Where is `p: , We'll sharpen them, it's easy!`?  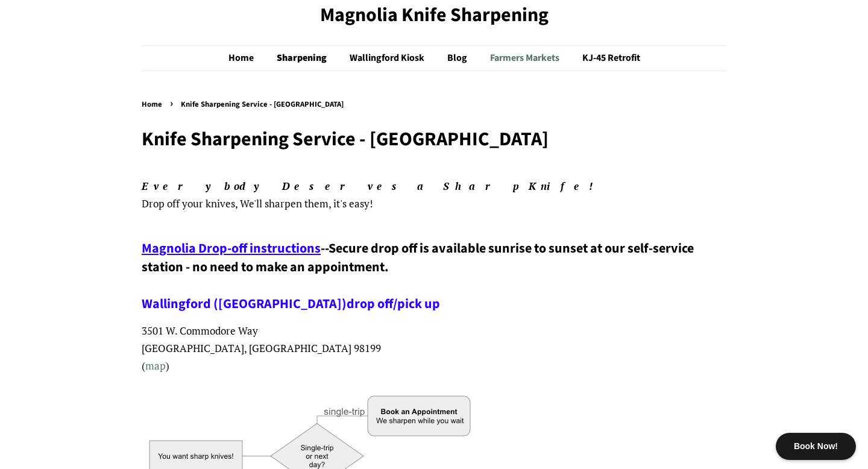 p: , We'll sharpen them, it's easy! is located at coordinates (434, 195).